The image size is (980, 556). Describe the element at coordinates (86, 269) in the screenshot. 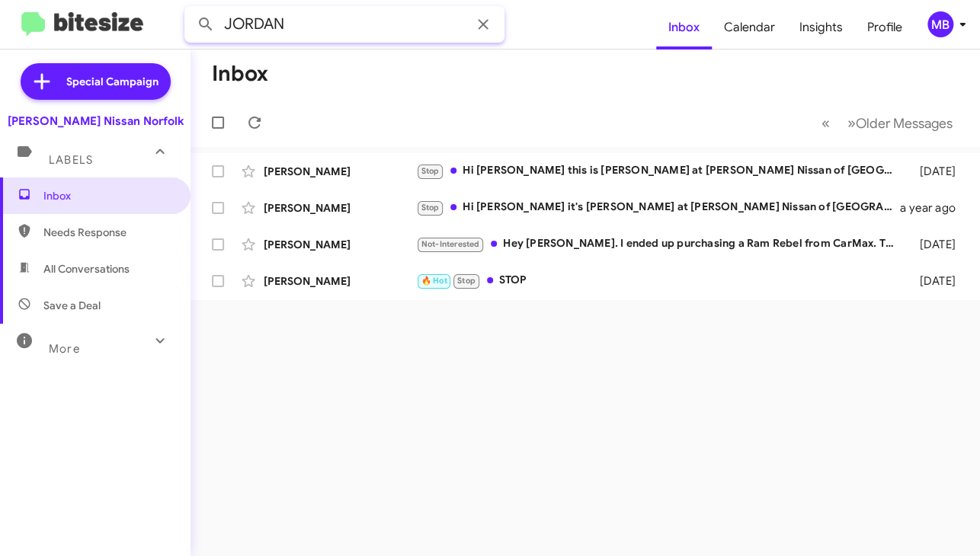

I see `span: All Conversations` at that location.